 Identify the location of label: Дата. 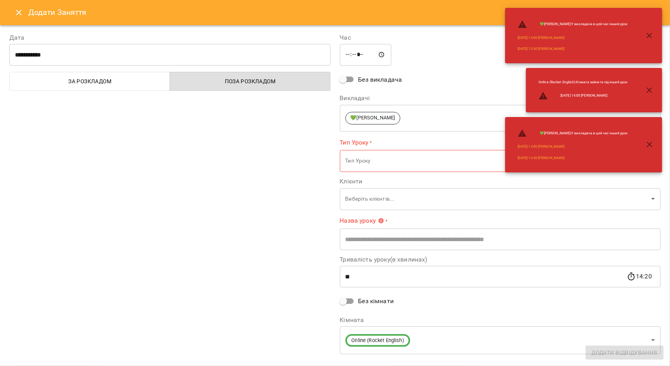
(170, 38).